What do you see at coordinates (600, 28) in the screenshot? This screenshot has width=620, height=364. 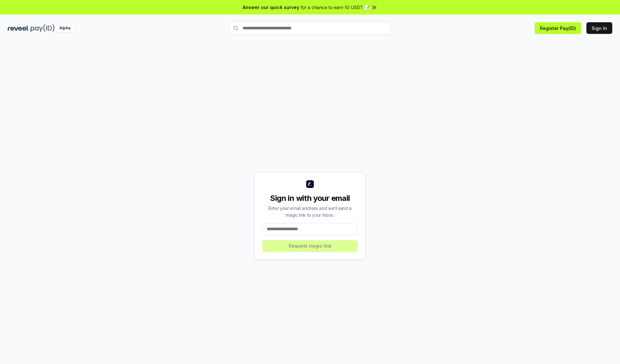 I see `button: Sign In` at bounding box center [600, 28].